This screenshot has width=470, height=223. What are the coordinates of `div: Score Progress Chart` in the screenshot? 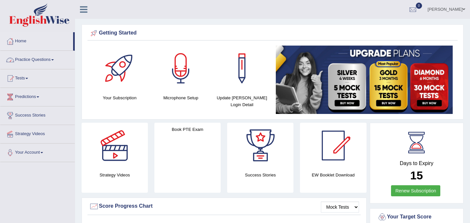 It's located at (224, 207).